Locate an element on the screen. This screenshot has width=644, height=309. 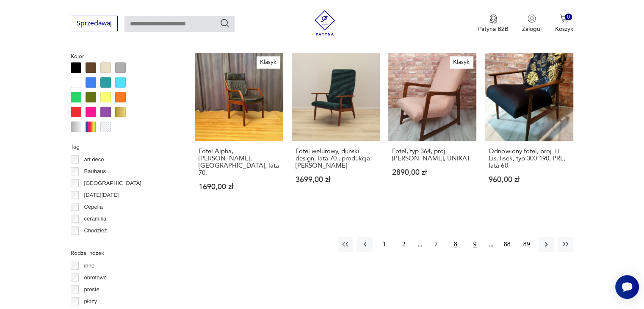
p: Bauhaus is located at coordinates (95, 171).